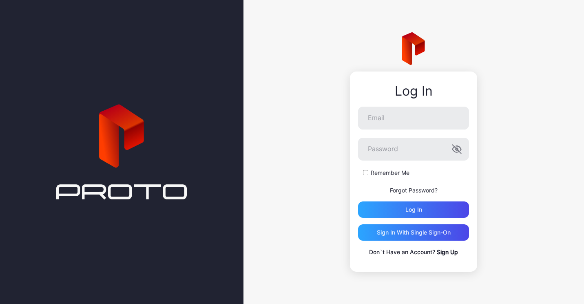 The image size is (584, 304). What do you see at coordinates (414, 118) in the screenshot?
I see `input: Email` at bounding box center [414, 118].